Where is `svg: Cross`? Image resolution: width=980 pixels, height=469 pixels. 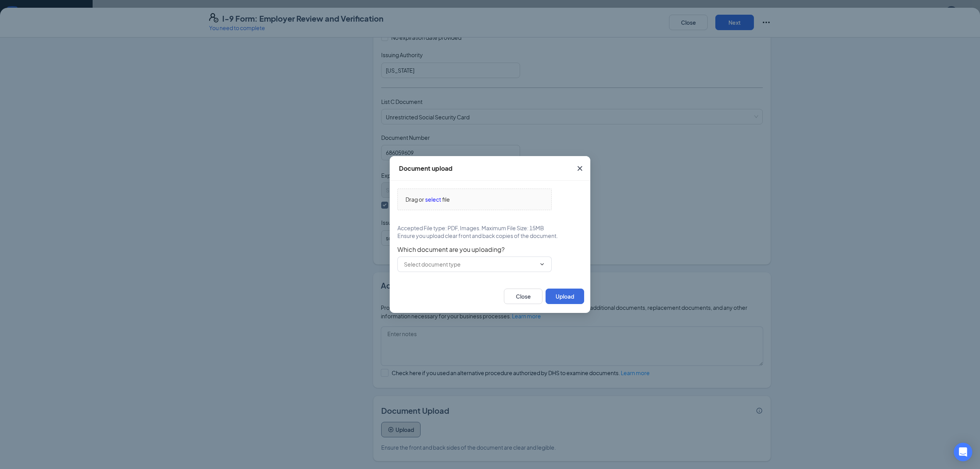 svg: Cross is located at coordinates (580, 169).